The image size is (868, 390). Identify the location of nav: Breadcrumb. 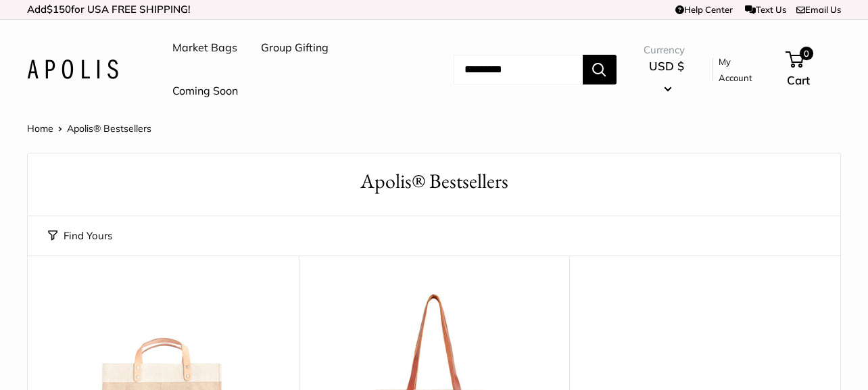
(89, 128).